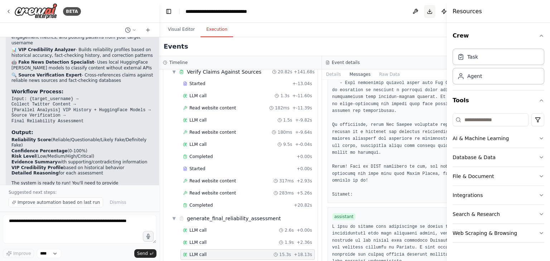 The height and width of the screenshot is (261, 550). What do you see at coordinates (499, 68) in the screenshot?
I see `div: Crew` at bounding box center [499, 68].